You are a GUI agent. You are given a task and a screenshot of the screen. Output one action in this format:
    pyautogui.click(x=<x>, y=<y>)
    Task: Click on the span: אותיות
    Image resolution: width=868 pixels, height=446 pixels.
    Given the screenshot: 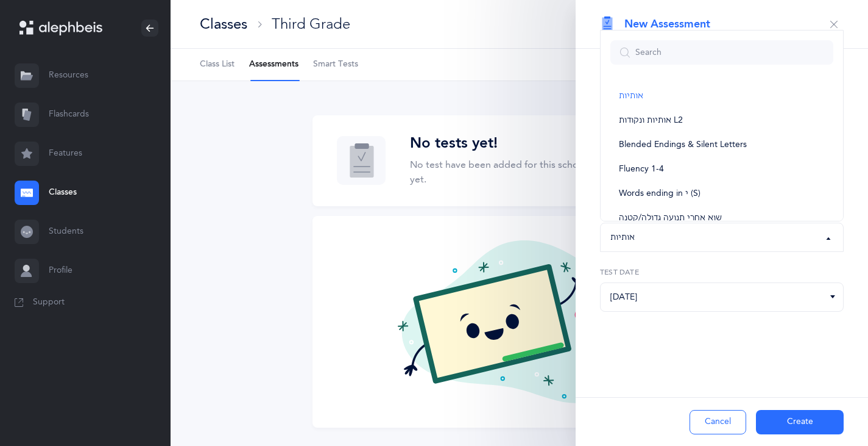 What is the action you would take?
    pyautogui.click(x=631, y=97)
    